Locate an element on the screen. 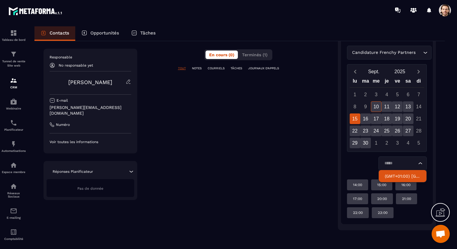 The height and width of the screenshot is (249, 457). img: accountant is located at coordinates (14, 232).